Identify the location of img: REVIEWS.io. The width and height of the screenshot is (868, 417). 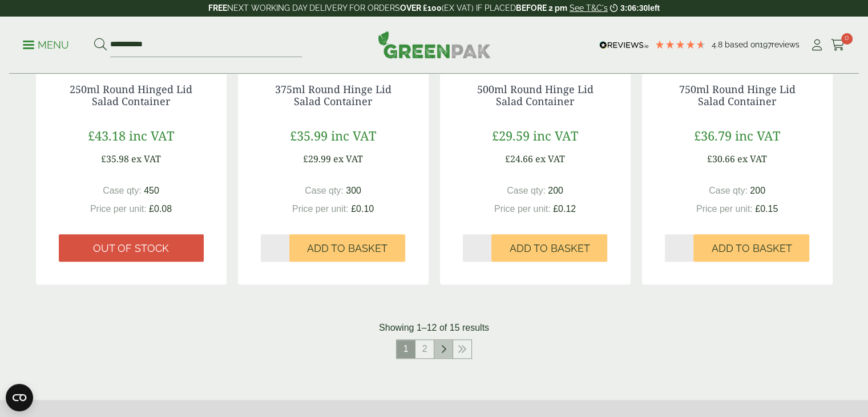
(624, 45).